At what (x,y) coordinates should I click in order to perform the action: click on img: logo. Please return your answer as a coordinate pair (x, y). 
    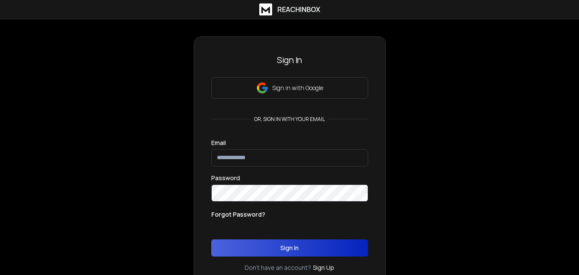
    Looking at the image, I should click on (266, 9).